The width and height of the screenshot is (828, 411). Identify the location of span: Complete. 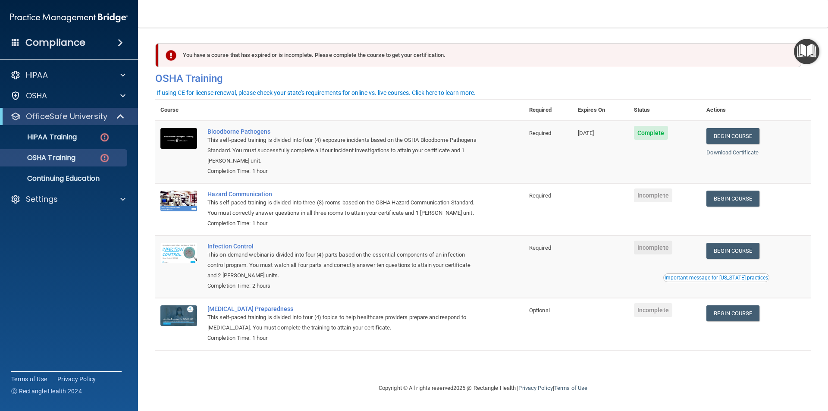
(651, 133).